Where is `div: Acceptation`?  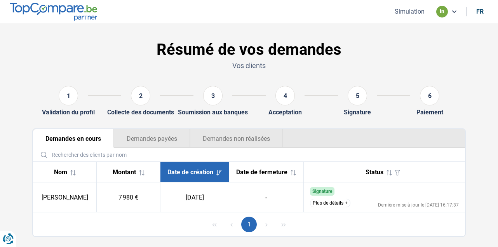
div: Acceptation is located at coordinates (285, 112).